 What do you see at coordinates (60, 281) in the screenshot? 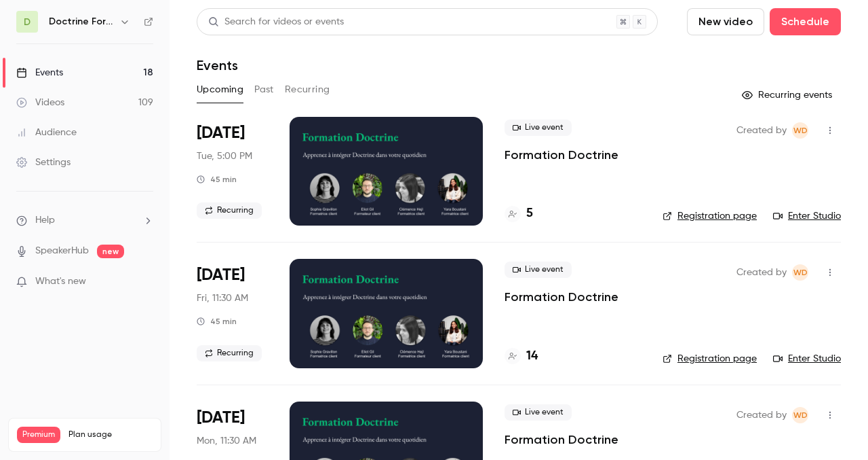
I see `span: What's new` at bounding box center [60, 281].